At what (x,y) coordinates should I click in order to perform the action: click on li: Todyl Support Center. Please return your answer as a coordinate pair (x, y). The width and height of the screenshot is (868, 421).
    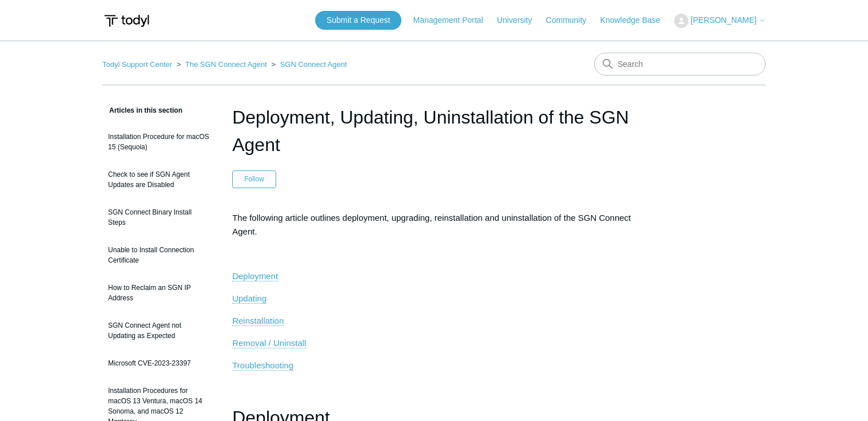
    Looking at the image, I should click on (138, 64).